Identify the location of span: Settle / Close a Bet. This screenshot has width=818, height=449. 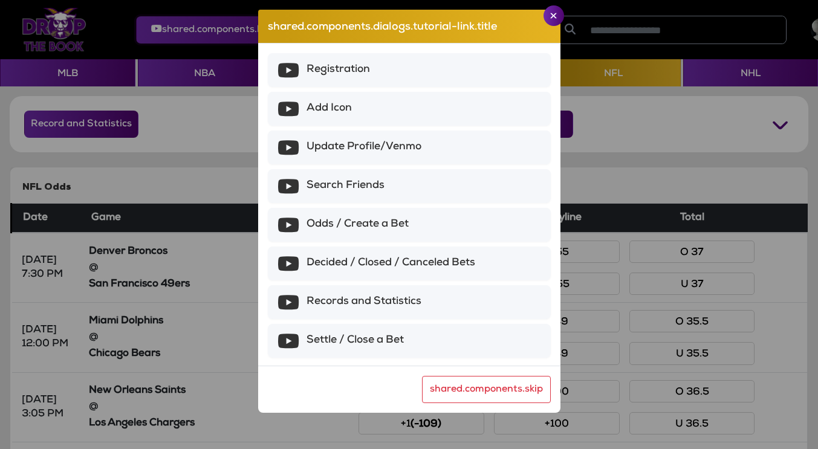
(355, 341).